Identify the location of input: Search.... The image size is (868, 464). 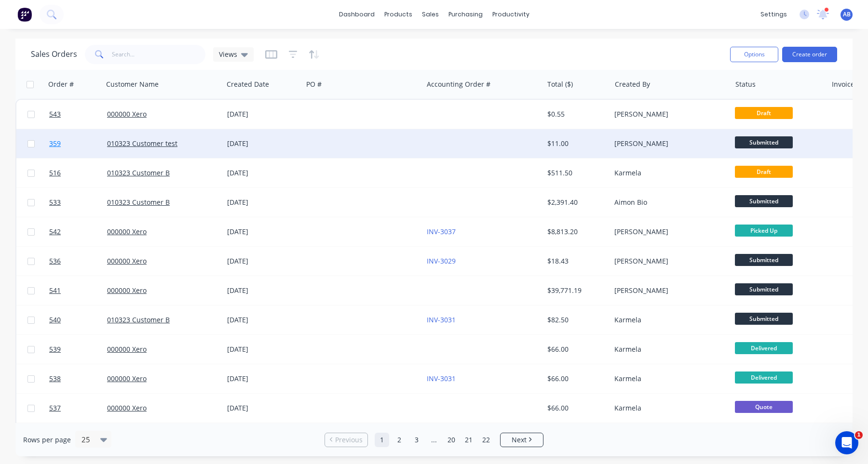
(158, 54).